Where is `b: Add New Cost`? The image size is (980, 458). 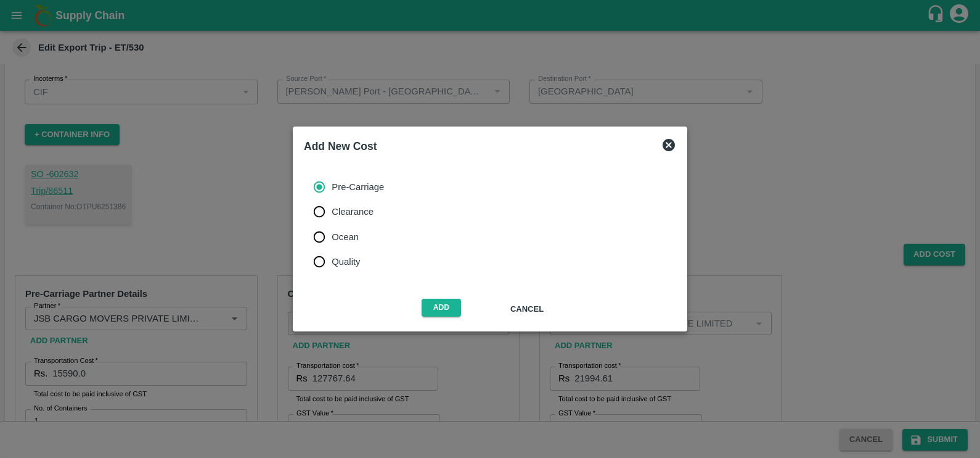 b: Add New Cost is located at coordinates (340, 146).